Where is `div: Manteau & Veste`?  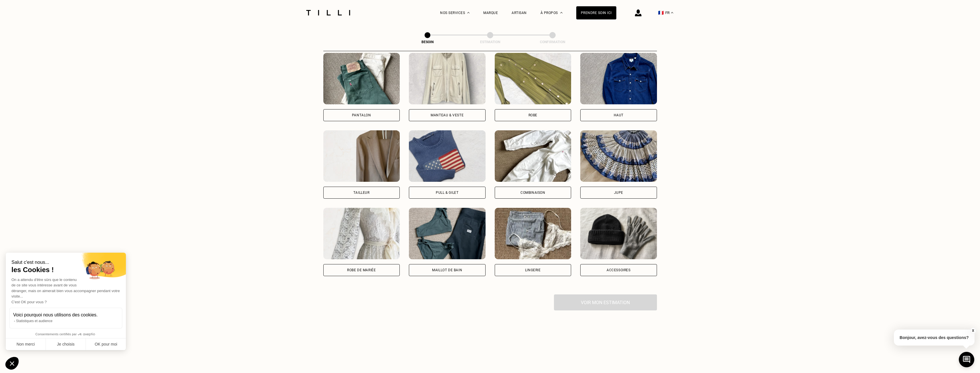 div: Manteau & Veste is located at coordinates (447, 115).